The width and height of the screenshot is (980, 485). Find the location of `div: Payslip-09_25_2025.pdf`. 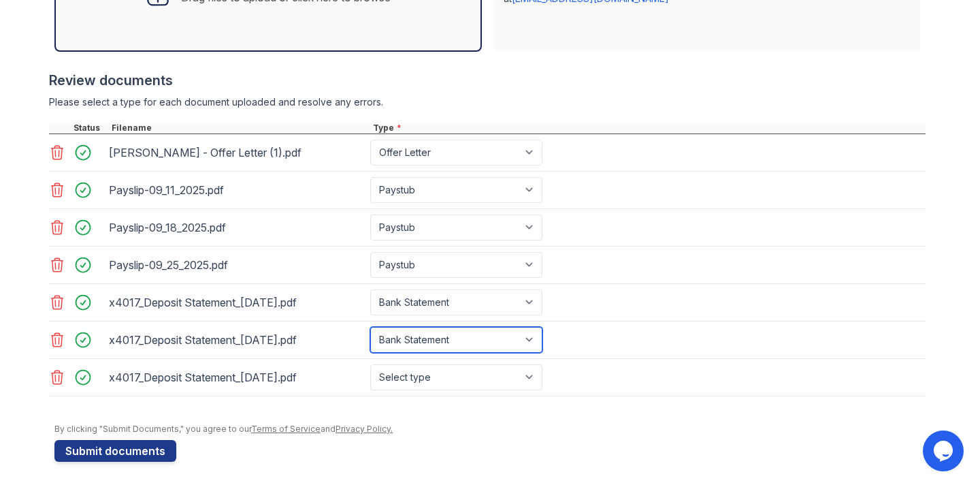

div: Payslip-09_25_2025.pdf is located at coordinates (237, 265).